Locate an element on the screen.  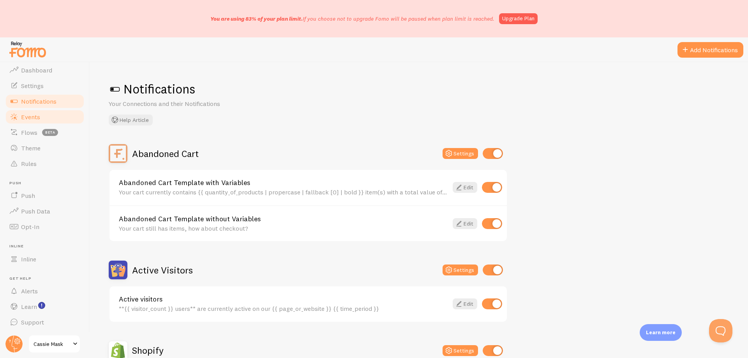
span: Get Help is located at coordinates (47, 279).